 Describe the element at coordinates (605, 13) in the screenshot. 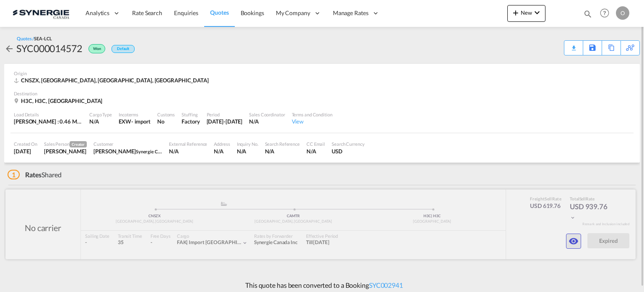

I see `span: Help` at that location.